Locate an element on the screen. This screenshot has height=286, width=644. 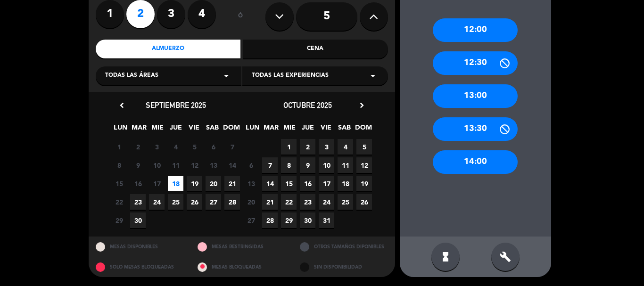
div: Almuerzo is located at coordinates (168, 49).